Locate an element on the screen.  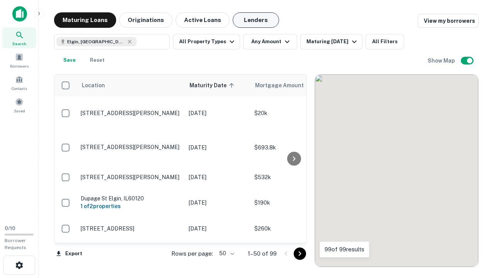
div: Borrowers is located at coordinates (19, 60).